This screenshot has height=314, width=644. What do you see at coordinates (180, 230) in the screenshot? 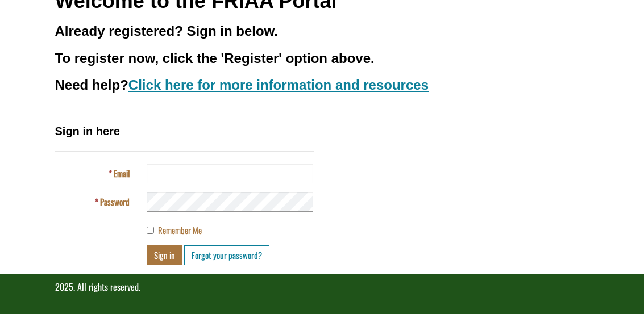
I see `span: Remember Me` at bounding box center [180, 230].